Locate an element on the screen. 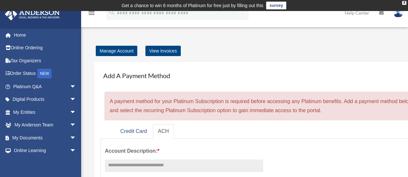  a: My Documentsarrow_drop_down is located at coordinates (45, 138).